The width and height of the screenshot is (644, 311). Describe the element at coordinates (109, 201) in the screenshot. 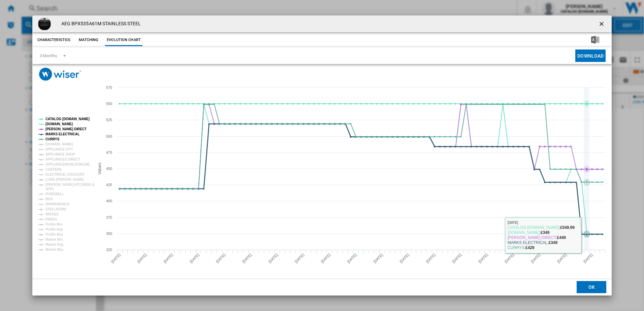

I see `tspan: 400` at that location.